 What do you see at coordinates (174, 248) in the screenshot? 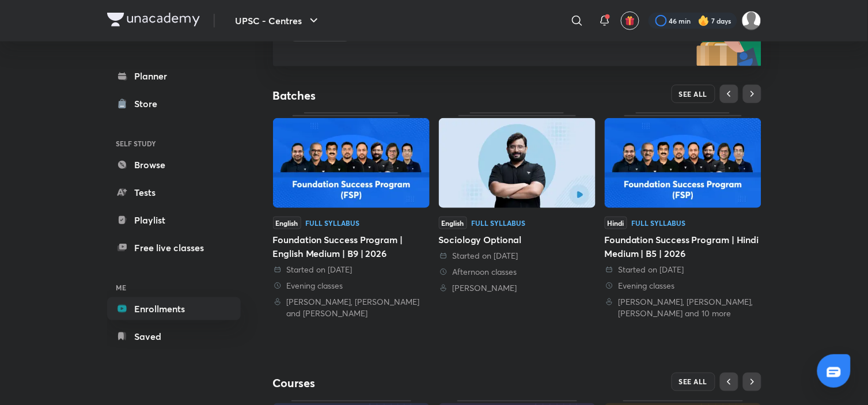
I see `a: Free live classes` at bounding box center [174, 248].